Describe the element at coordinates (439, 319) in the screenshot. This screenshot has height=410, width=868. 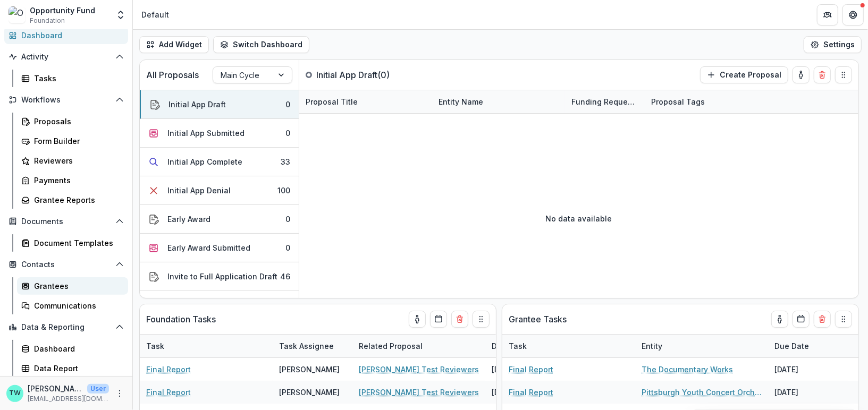
I see `button: Calendar` at that location.